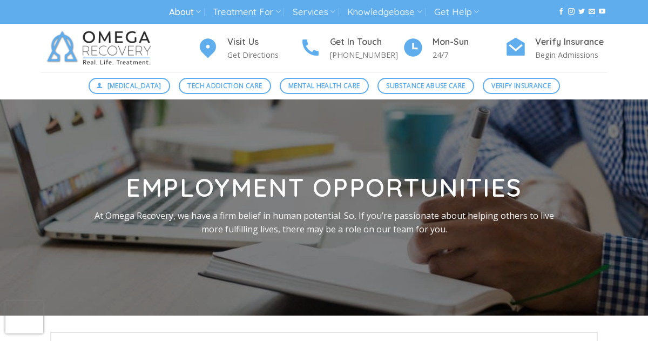 The image size is (648, 341). What do you see at coordinates (225, 86) in the screenshot?
I see `a: Tech Addiction Care` at bounding box center [225, 86].